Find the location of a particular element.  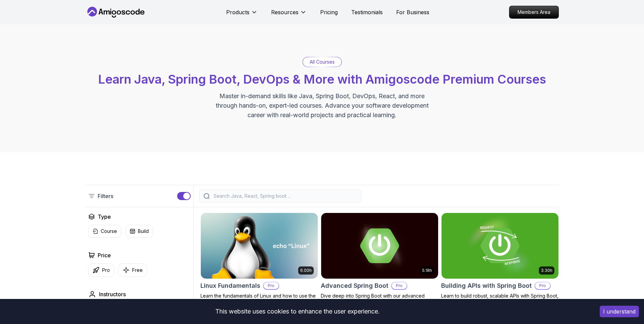

p: 5.18h is located at coordinates (427, 270).